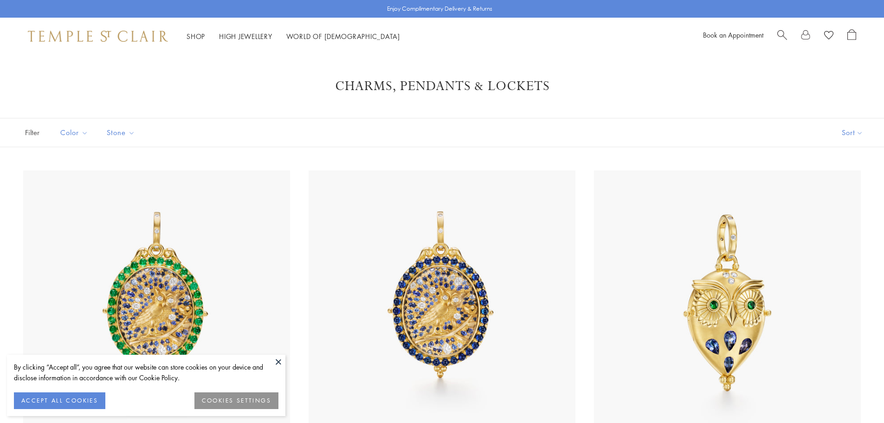 Image resolution: width=884 pixels, height=423 pixels. Describe the element at coordinates (442, 86) in the screenshot. I see `h1: Charms, Pendants & Lockets` at that location.